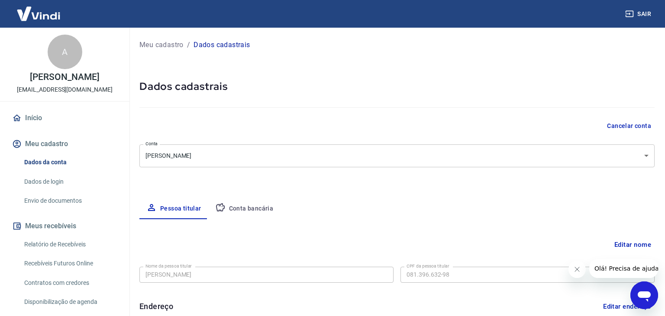 This screenshot has height=316, width=665. What do you see at coordinates (70, 264) in the screenshot?
I see `a: Recebíveis Futuros Online` at bounding box center [70, 264].